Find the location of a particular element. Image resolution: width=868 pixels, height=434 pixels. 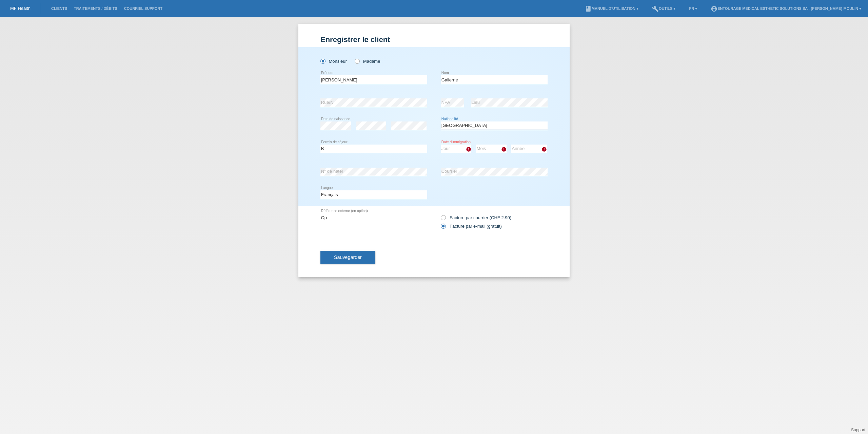

label: Facture par e-mail (gratuit) is located at coordinates (472, 226).